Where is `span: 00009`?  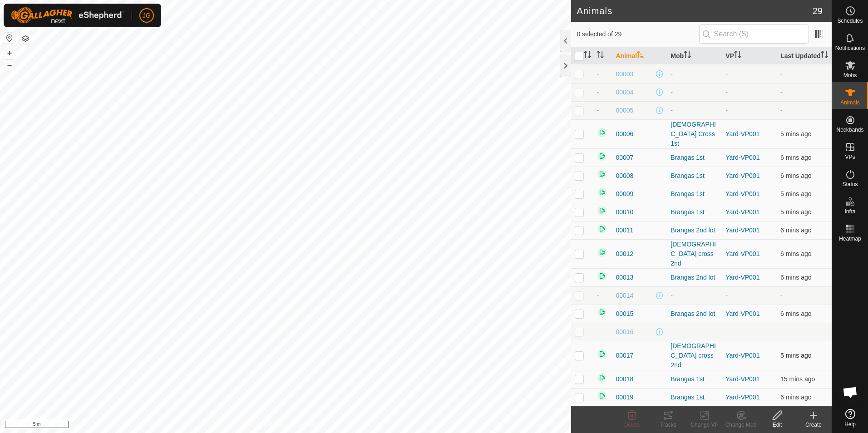 span: 00009 is located at coordinates (625, 194).